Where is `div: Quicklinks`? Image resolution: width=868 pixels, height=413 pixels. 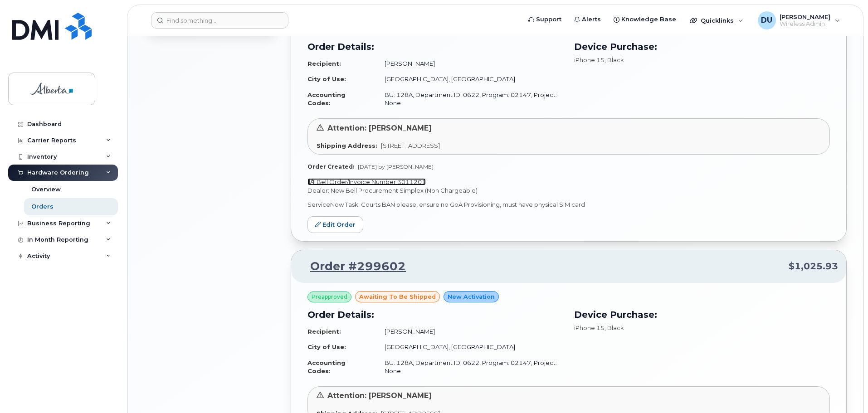
div: Quicklinks is located at coordinates (716, 21).